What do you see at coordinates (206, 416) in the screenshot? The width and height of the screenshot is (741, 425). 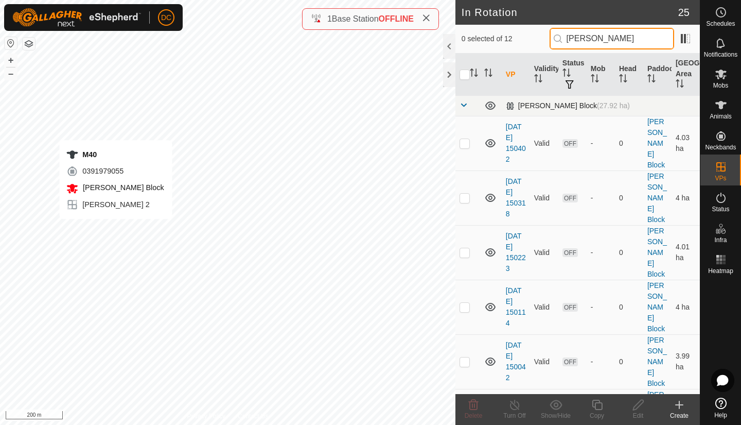 I see `a: Privacy Policy` at bounding box center [206, 416].